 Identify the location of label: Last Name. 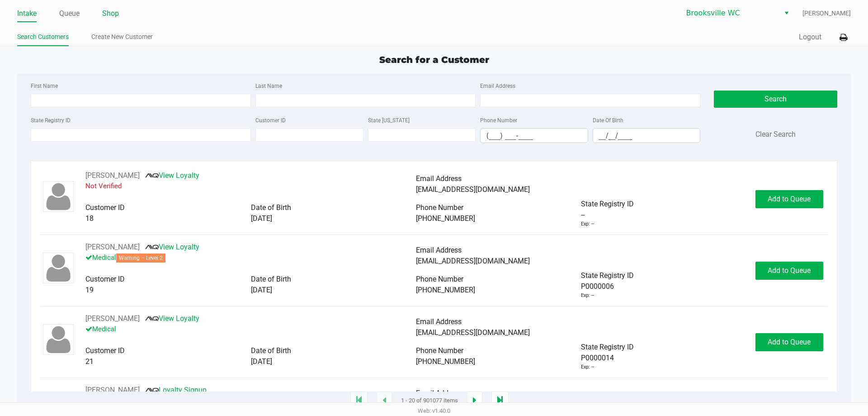
(268, 86).